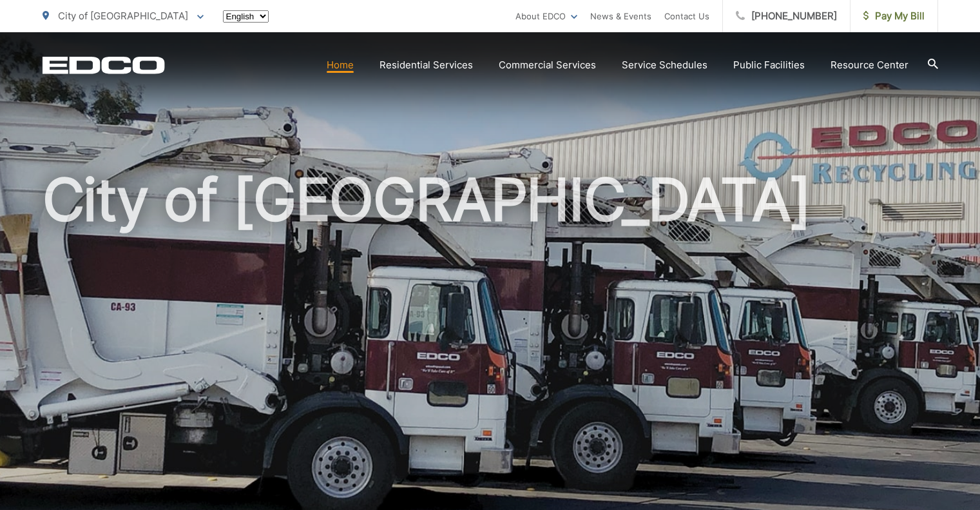 This screenshot has width=980, height=510. Describe the element at coordinates (546, 16) in the screenshot. I see `a: About EDCO` at that location.